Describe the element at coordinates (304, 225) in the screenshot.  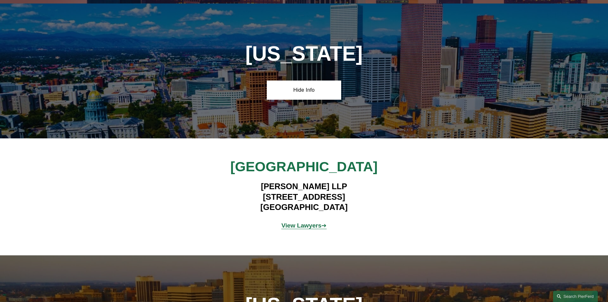
I see `a: View Lawyers➔` at that location.